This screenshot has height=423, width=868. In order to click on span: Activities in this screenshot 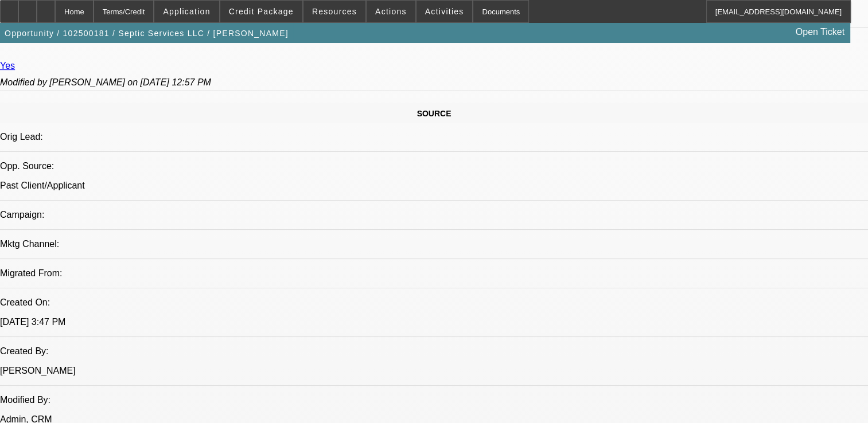, I will do `click(445, 11)`.